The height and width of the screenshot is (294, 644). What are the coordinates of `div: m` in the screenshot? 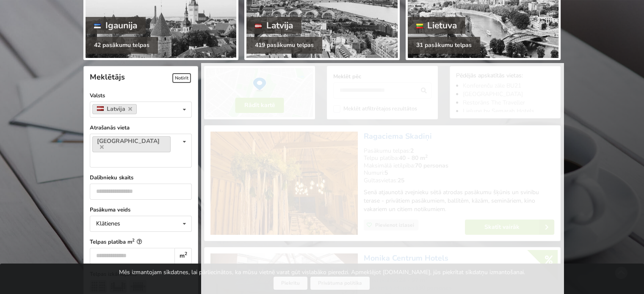 It's located at (183, 256).